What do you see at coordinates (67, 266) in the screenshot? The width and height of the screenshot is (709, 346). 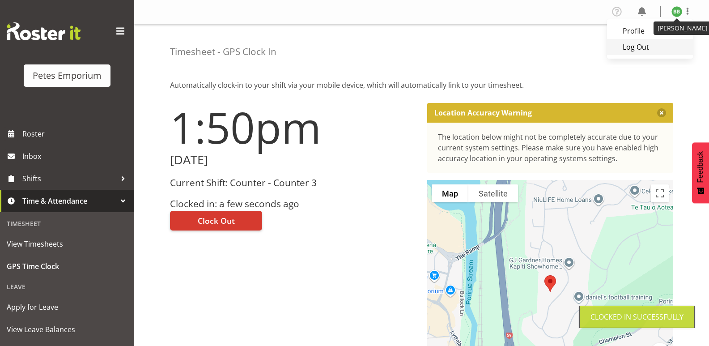 I see `span: GPS Time Clock` at bounding box center [67, 266].